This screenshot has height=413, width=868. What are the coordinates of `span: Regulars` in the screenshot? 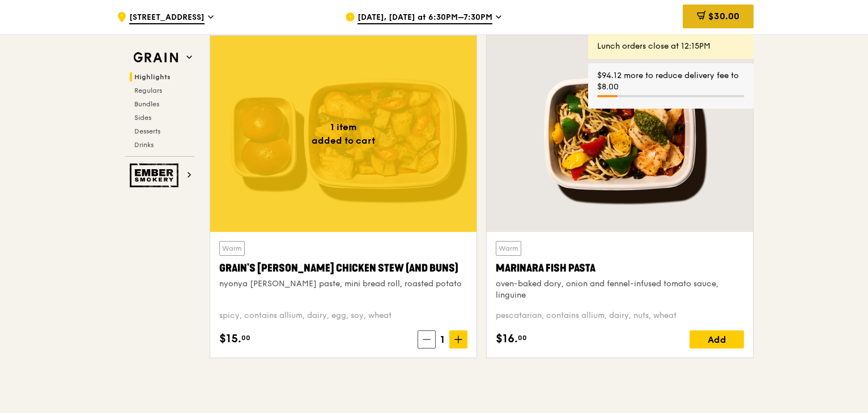 It's located at (148, 90).